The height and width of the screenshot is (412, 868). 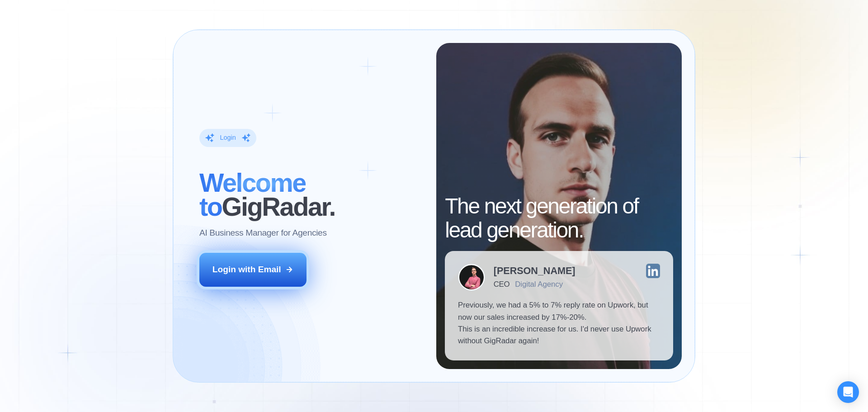 What do you see at coordinates (247, 270) in the screenshot?
I see `div: Login with Email` at bounding box center [247, 270].